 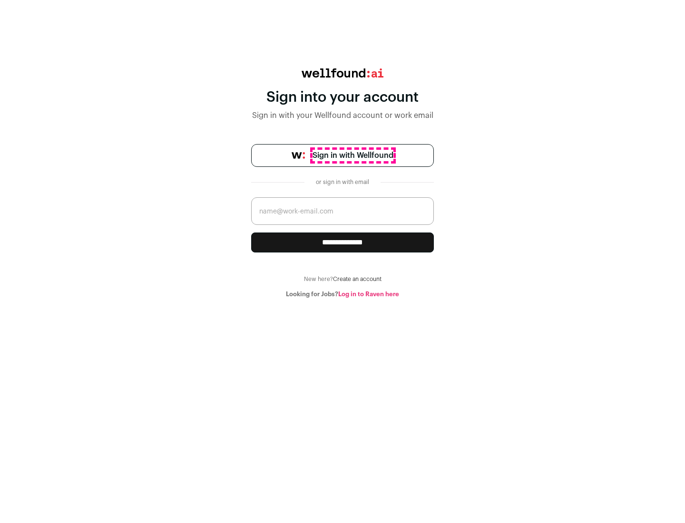 What do you see at coordinates (298, 156) in the screenshot?
I see `img: wellfound-symbol-flush-black-fb3c872781a75f747ccb3a119075da62bfe97bd399995f84a933054e44a575c4.png` at bounding box center [298, 156].